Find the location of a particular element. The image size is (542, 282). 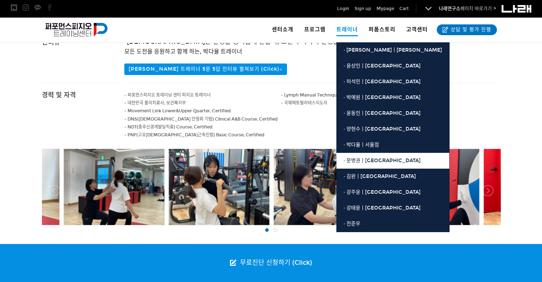

span: 트레이너 is located at coordinates (347, 30).